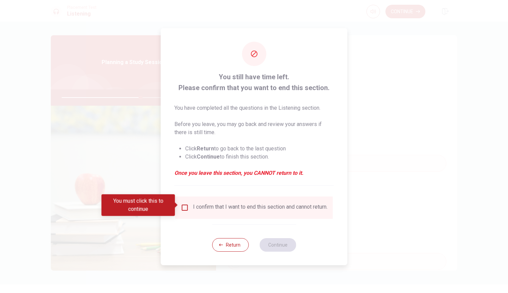 This screenshot has width=508, height=293. What do you see at coordinates (278, 245) in the screenshot?
I see `button: Continue` at bounding box center [278, 245].